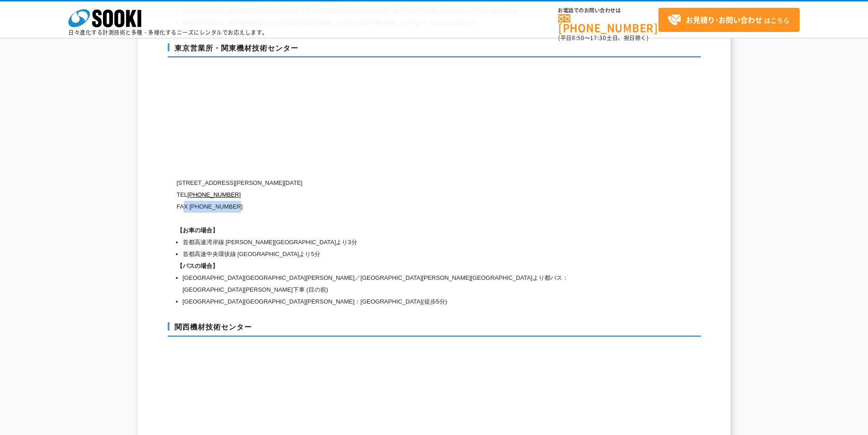 This screenshot has height=435, width=868. What do you see at coordinates (724, 20) in the screenshot?
I see `strong: お見積り･お問い合わせ` at bounding box center [724, 20].